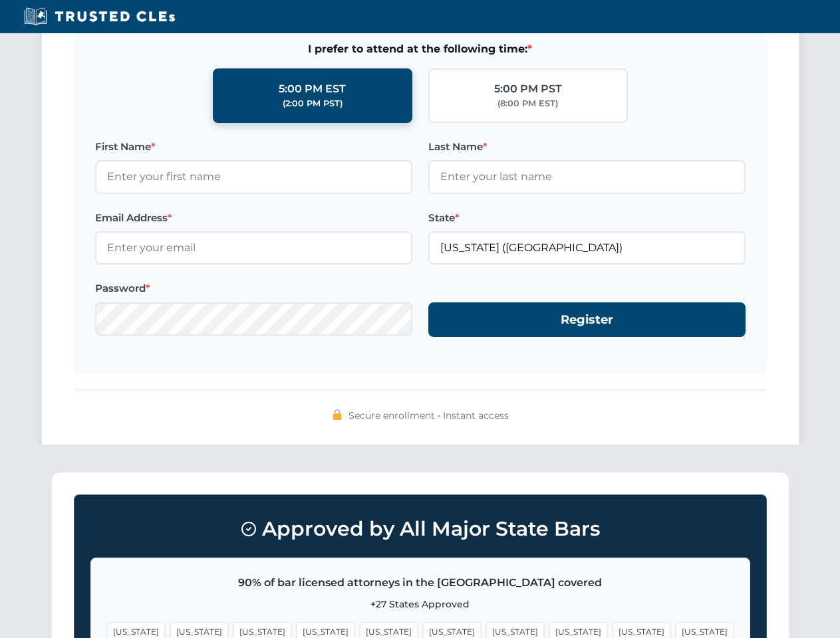 This screenshot has height=638, width=840. What do you see at coordinates (99, 17) in the screenshot?
I see `img: Trusted CLEs` at bounding box center [99, 17].